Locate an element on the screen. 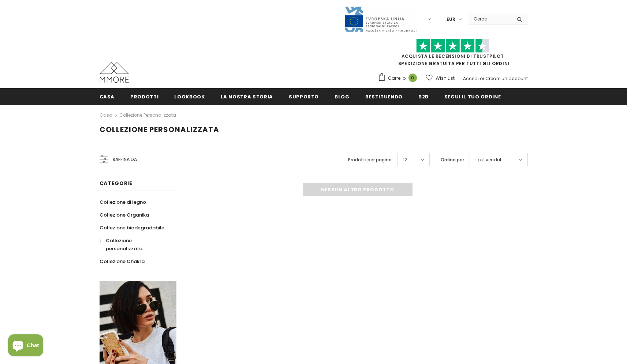 This screenshot has width=627, height=364. span: La nostra storia is located at coordinates (246, 96).